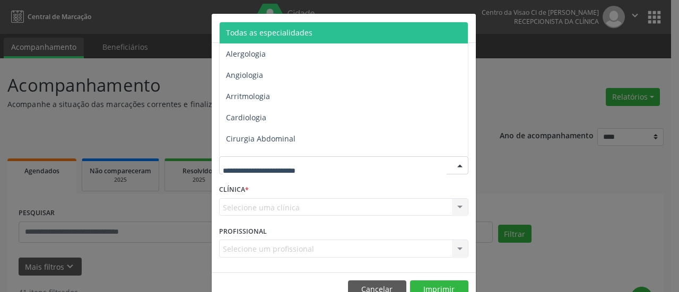 This screenshot has height=292, width=679. Describe the element at coordinates (246, 117) in the screenshot. I see `span: Cardiologia` at that location.